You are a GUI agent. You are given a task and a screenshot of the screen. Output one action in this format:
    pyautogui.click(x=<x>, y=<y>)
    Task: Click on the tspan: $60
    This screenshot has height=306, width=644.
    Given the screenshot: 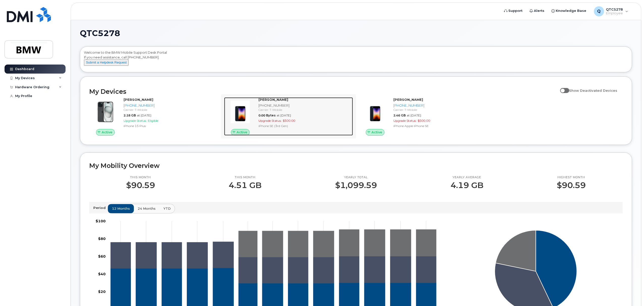 What is the action you would take?
    pyautogui.click(x=102, y=256)
    